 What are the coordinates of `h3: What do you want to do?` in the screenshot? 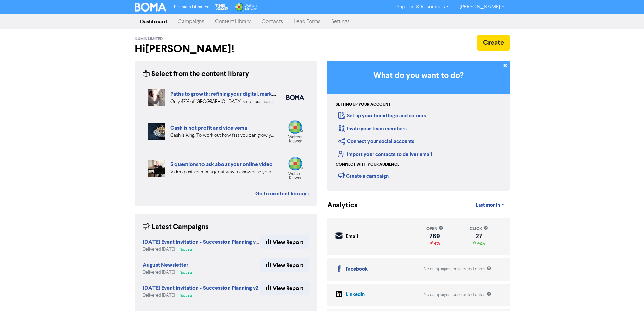 It's located at (419, 76).